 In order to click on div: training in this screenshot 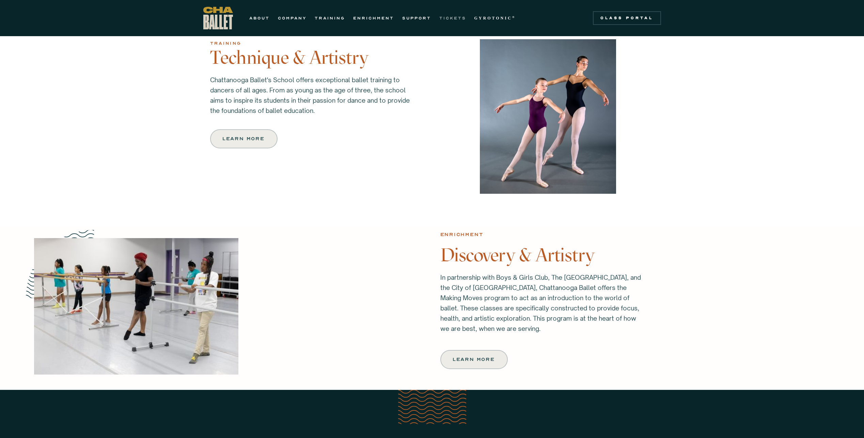, I will do `click(317, 43)`.